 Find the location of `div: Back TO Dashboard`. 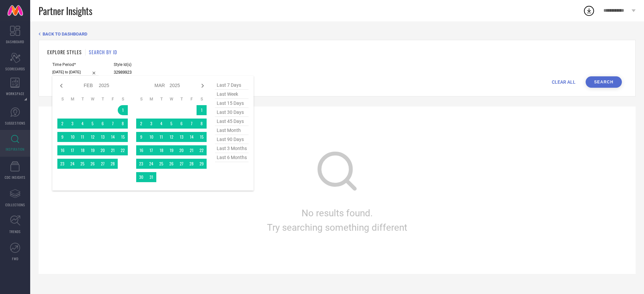

div: Back TO Dashboard is located at coordinates (337, 34).